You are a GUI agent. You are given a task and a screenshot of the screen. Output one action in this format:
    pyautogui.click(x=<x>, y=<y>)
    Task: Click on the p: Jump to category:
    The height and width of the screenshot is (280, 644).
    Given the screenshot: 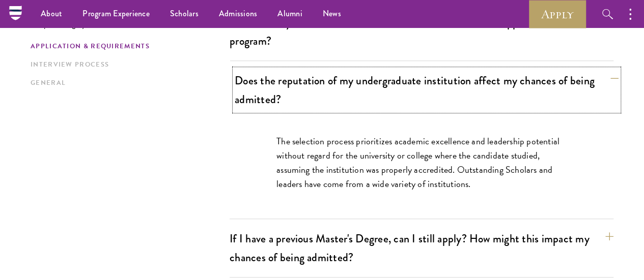 What is the action you would take?
    pyautogui.click(x=130, y=24)
    